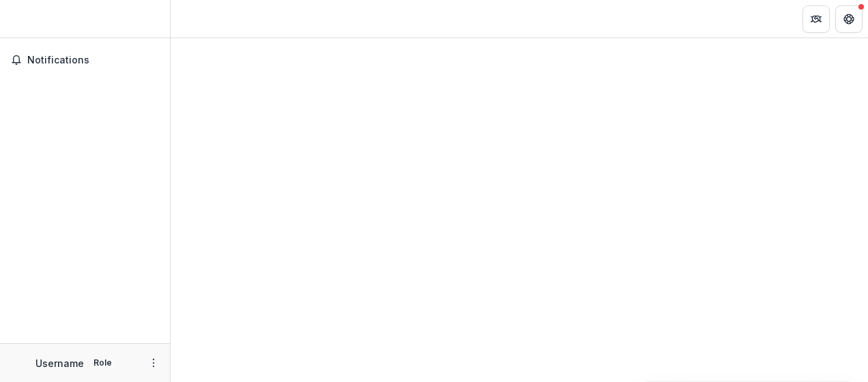 The width and height of the screenshot is (868, 382). What do you see at coordinates (849, 19) in the screenshot?
I see `button: Get Help` at bounding box center [849, 19].